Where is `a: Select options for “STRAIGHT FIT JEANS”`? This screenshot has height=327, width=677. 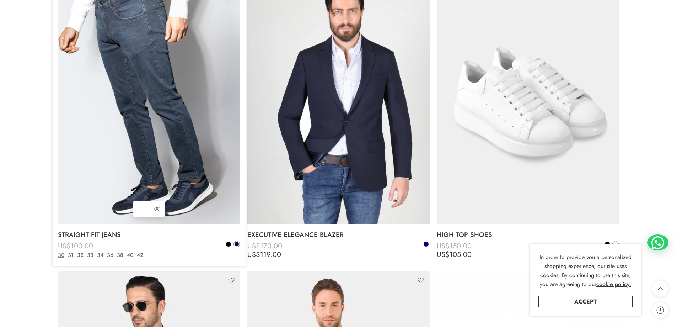
a: Select options for “STRAIGHT FIT JEANS” is located at coordinates (141, 209).